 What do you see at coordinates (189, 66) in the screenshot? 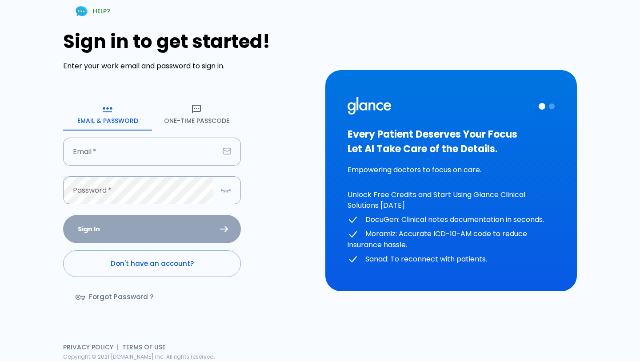
I see `p: Enter your work email and password to sign in.` at bounding box center [189, 66].